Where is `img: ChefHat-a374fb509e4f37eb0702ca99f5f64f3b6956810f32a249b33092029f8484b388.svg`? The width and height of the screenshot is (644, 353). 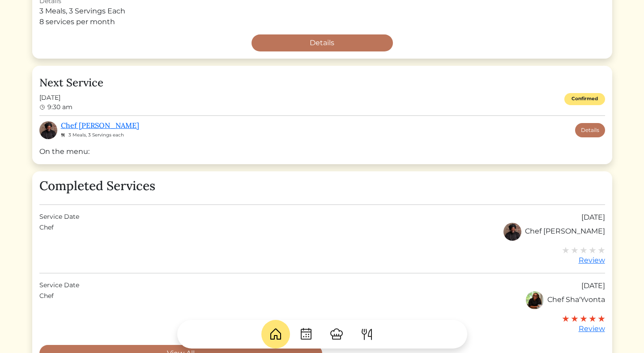 img: ChefHat-a374fb509e4f37eb0702ca99f5f64f3b6956810f32a249b33092029f8484b388.svg is located at coordinates (337, 334).